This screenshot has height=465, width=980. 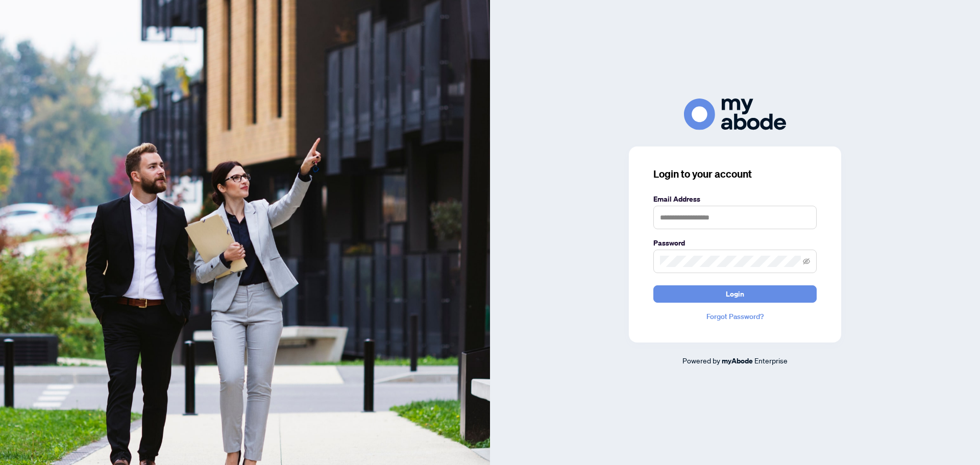 What do you see at coordinates (735, 199) in the screenshot?
I see `label: Email Address` at bounding box center [735, 199].